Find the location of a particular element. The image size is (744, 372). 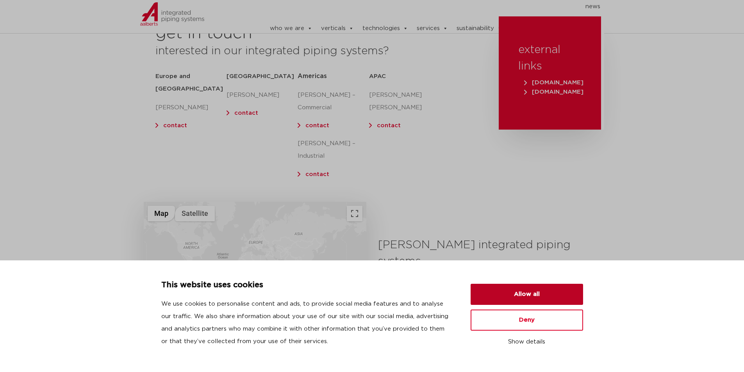

a: who we are is located at coordinates (291, 29).